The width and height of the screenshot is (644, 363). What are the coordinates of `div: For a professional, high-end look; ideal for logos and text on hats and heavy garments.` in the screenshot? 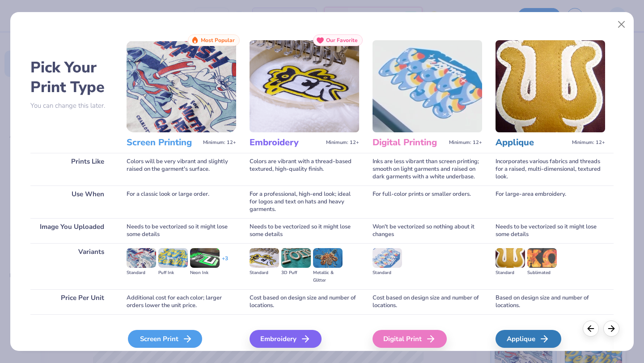 It's located at (304, 202).